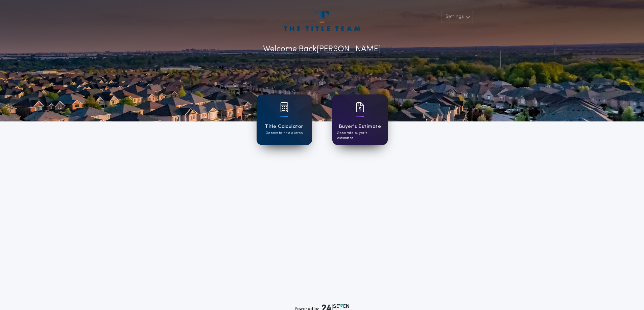 The height and width of the screenshot is (310, 644). Describe the element at coordinates (360, 120) in the screenshot. I see `a: card iconBuyer's EstimateGenerate buyer's estimates` at that location.